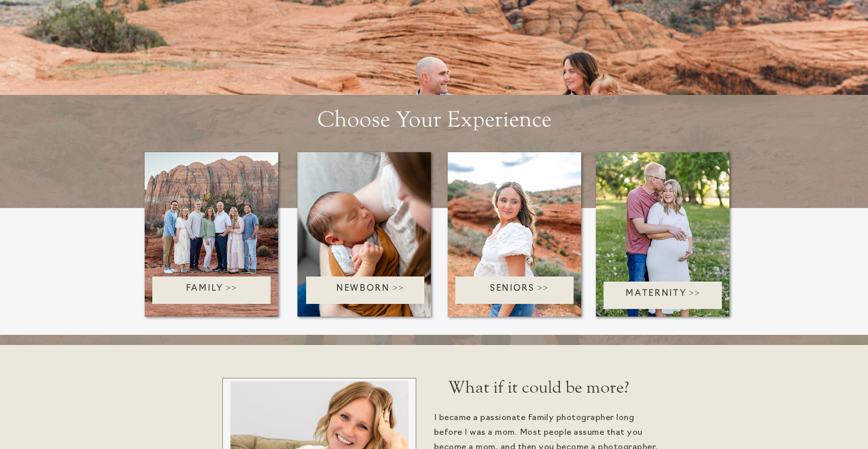  Describe the element at coordinates (370, 290) in the screenshot. I see `p: Newborn >>` at that location.